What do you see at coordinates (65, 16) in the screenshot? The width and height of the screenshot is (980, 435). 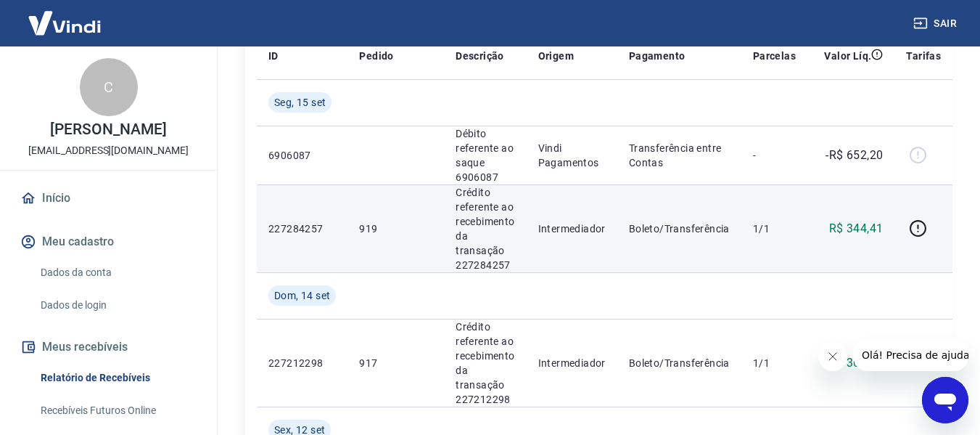 I see `span: Olá! Precisa de ajuda?` at bounding box center [65, 16].